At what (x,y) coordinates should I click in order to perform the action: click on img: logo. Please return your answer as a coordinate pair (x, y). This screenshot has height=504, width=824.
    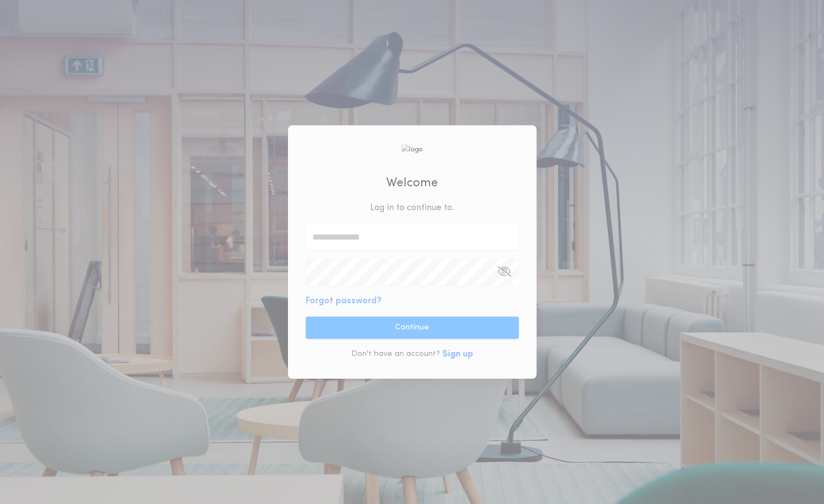
    Looking at the image, I should click on (412, 149).